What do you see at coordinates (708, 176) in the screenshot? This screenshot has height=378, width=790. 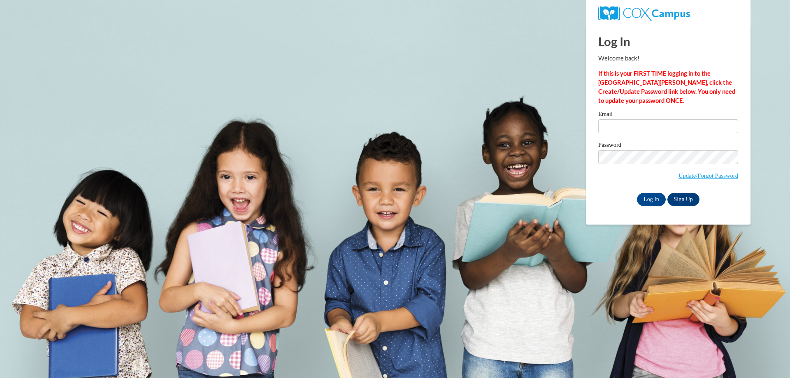 I see `a: Update/Forgot Password` at bounding box center [708, 176].